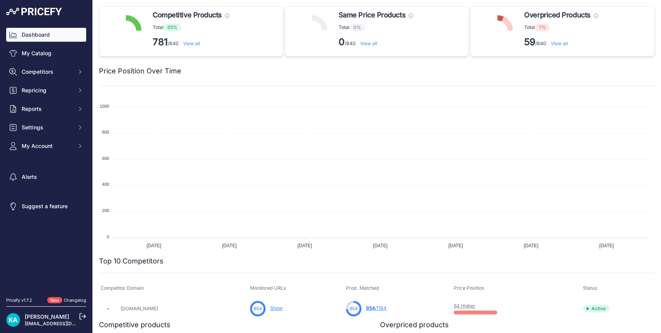 This screenshot has width=661, height=333. I want to click on span: Competitors, so click(47, 72).